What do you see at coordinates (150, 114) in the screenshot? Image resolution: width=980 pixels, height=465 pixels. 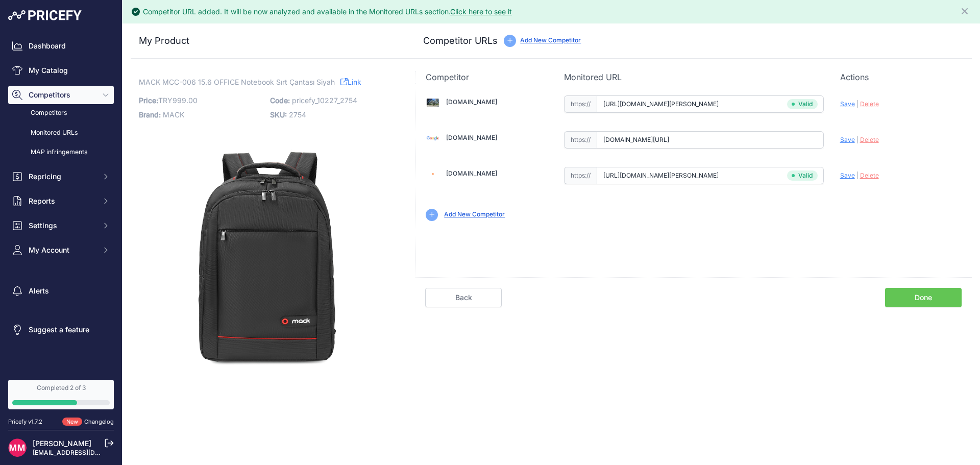 I see `span: Brand:` at bounding box center [150, 114].